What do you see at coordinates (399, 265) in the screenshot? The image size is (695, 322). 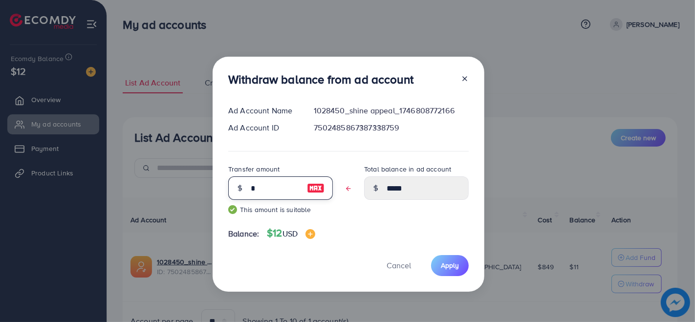 I see `button: Cancel` at bounding box center [399, 265].